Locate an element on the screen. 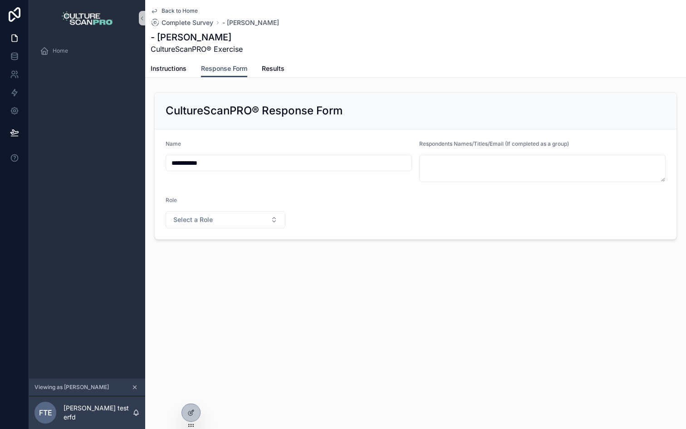  span: Complete Survey is located at coordinates (187, 23).